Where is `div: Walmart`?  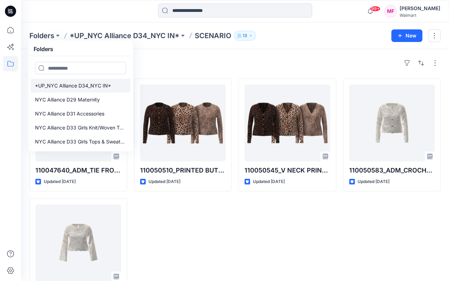 div: Walmart is located at coordinates (420, 15).